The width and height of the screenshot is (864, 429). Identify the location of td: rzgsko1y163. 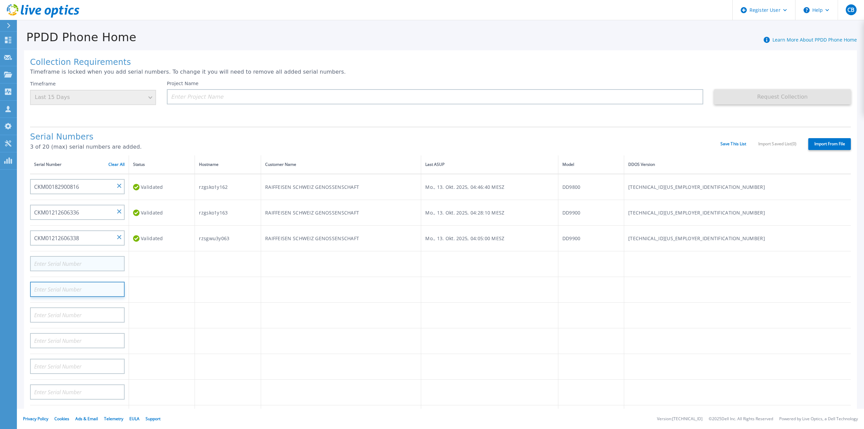
(228, 213).